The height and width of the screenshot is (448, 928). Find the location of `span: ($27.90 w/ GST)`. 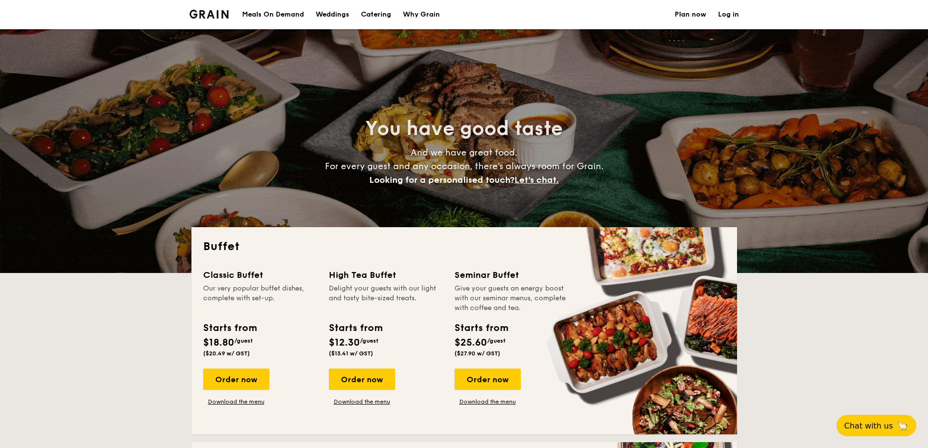

span: ($27.90 w/ GST) is located at coordinates (477, 353).